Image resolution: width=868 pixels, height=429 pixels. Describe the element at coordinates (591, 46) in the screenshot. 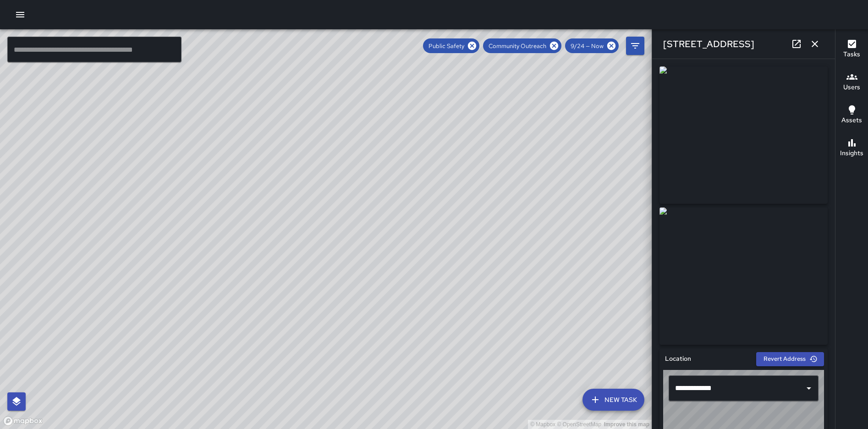

I see `div: 9/24 — Now` at that location.